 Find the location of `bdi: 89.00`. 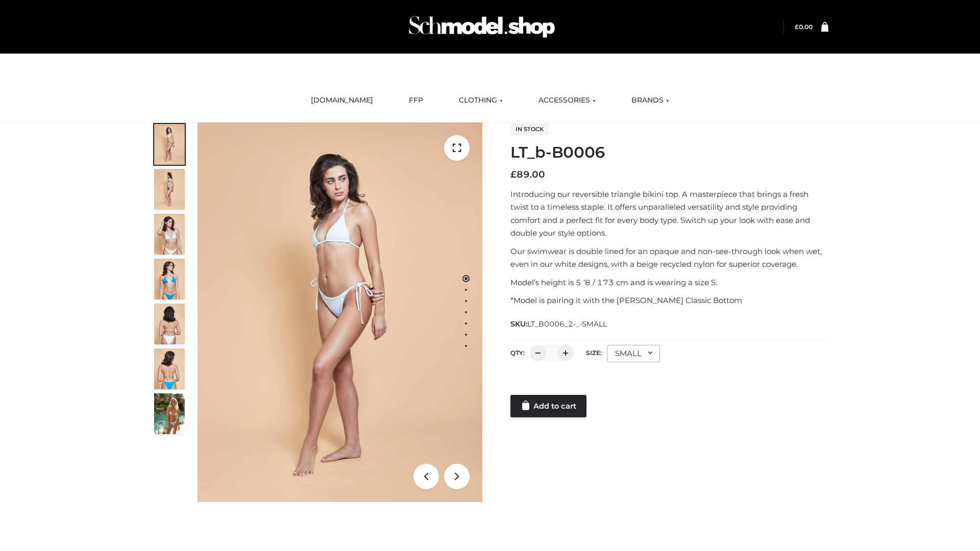

bdi: 89.00 is located at coordinates (528, 175).